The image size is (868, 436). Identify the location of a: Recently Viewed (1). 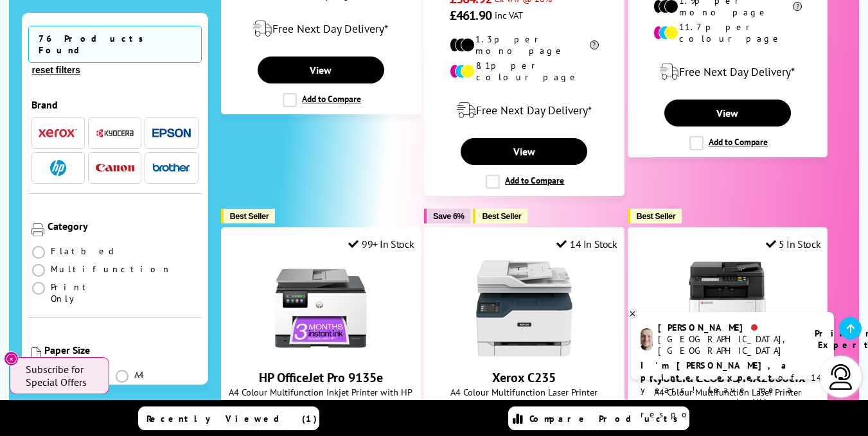
(229, 418).